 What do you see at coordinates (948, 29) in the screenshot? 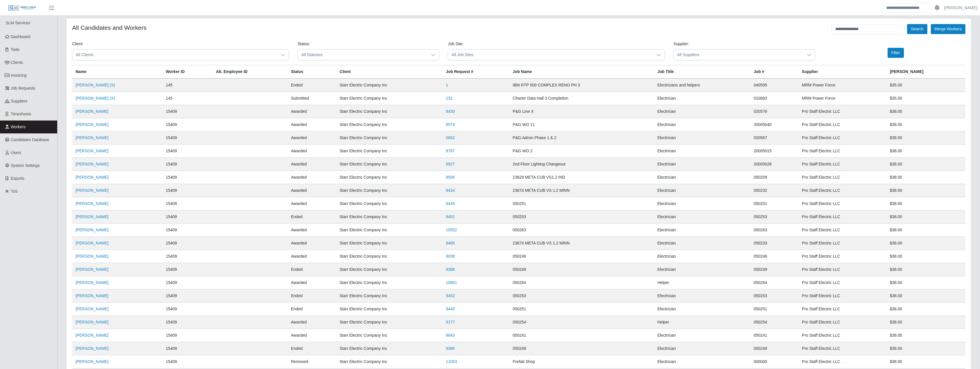
I see `button: Merge Workers` at bounding box center [948, 29].